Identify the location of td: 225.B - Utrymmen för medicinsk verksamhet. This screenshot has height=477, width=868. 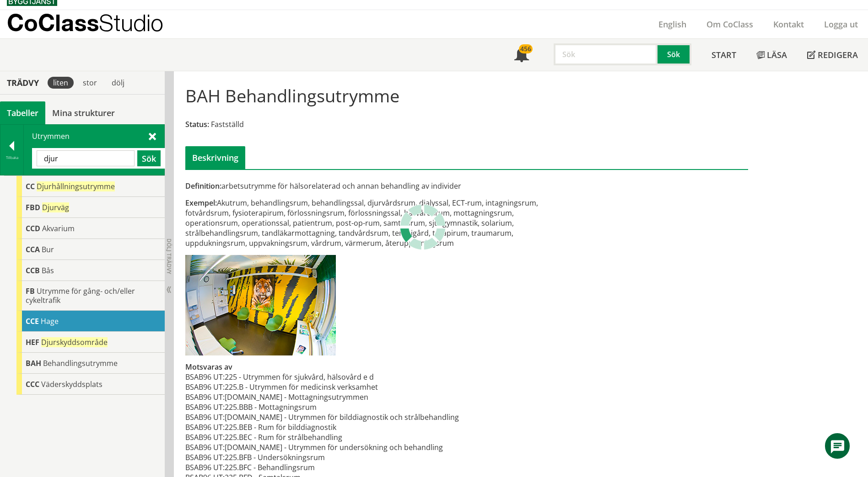
(342, 388).